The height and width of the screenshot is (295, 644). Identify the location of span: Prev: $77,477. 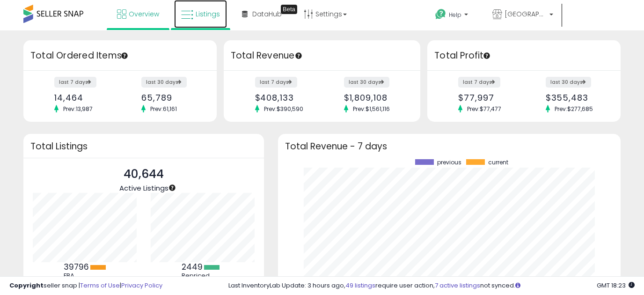
(484, 109).